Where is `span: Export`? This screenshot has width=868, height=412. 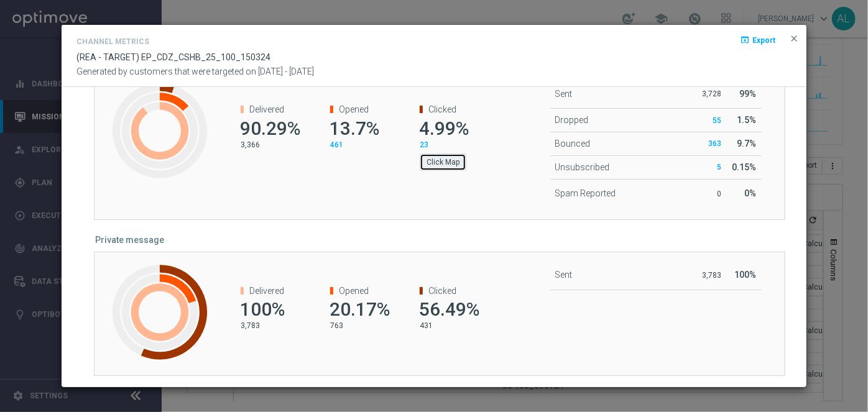 span: Export is located at coordinates (764, 40).